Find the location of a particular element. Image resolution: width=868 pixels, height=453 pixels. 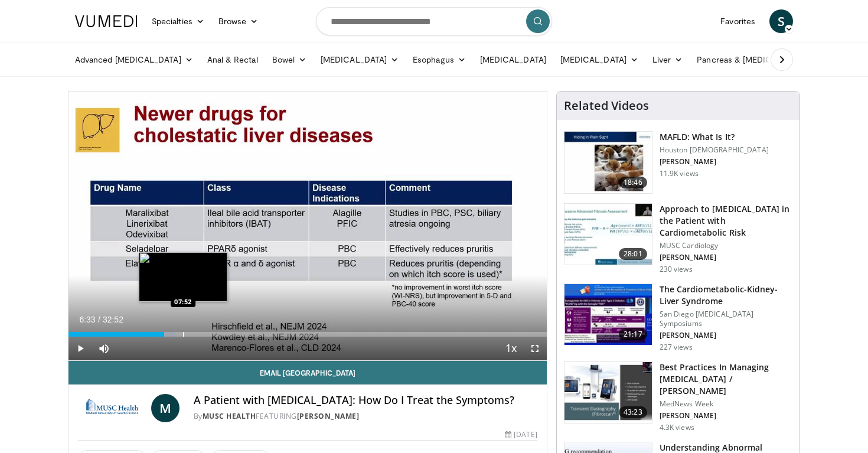

h4: Related Videos is located at coordinates (607, 106).